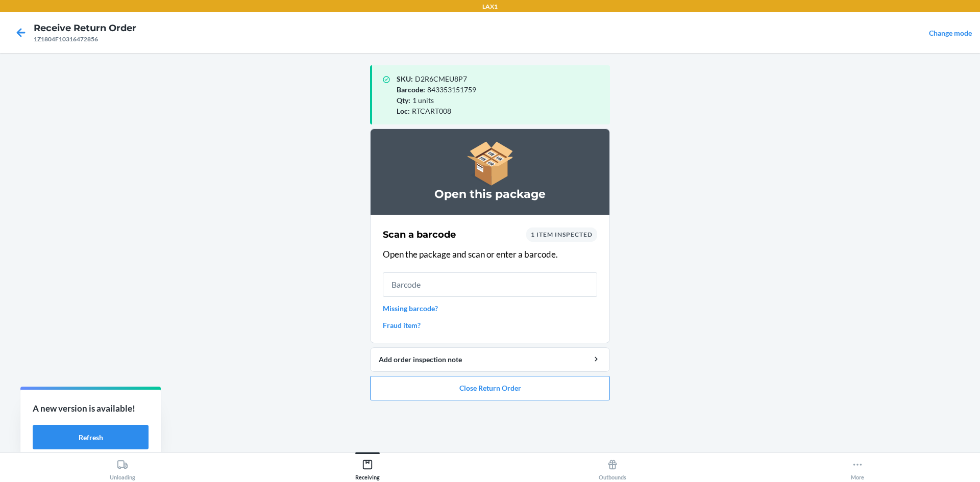 This screenshot has height=482, width=980. What do you see at coordinates (411, 89) in the screenshot?
I see `span: Barcode :` at bounding box center [411, 89].